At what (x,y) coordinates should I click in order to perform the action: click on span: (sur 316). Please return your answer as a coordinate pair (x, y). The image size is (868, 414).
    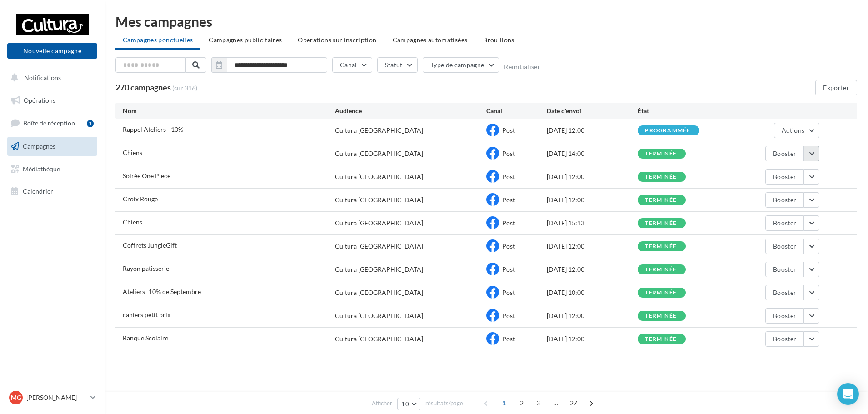
    Looking at the image, I should click on (185, 88).